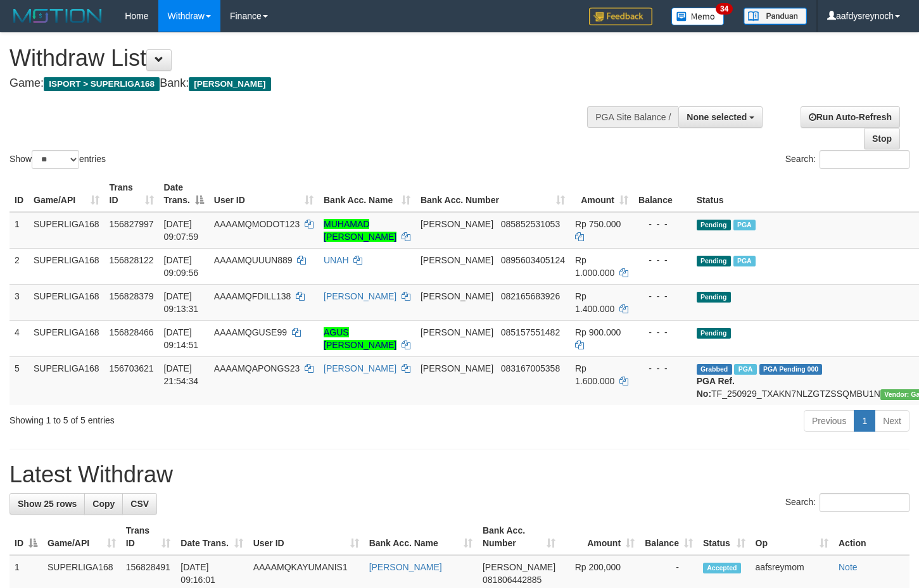  What do you see at coordinates (252, 296) in the screenshot?
I see `span: AAAAMQFDILL138` at bounding box center [252, 296].